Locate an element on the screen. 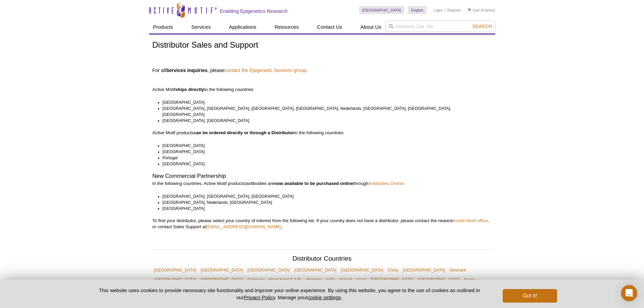 This screenshot has width=644, height=308. a: Germany is located at coordinates (255, 279).